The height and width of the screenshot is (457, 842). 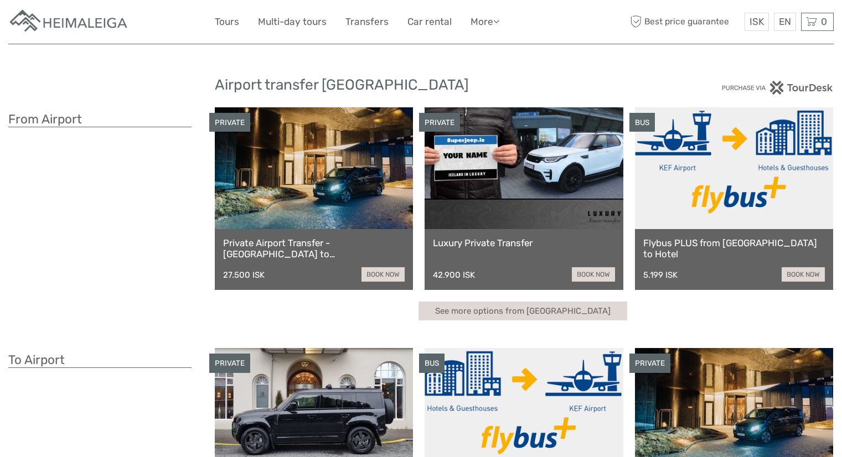 I want to click on a: Multi-day tours, so click(x=292, y=22).